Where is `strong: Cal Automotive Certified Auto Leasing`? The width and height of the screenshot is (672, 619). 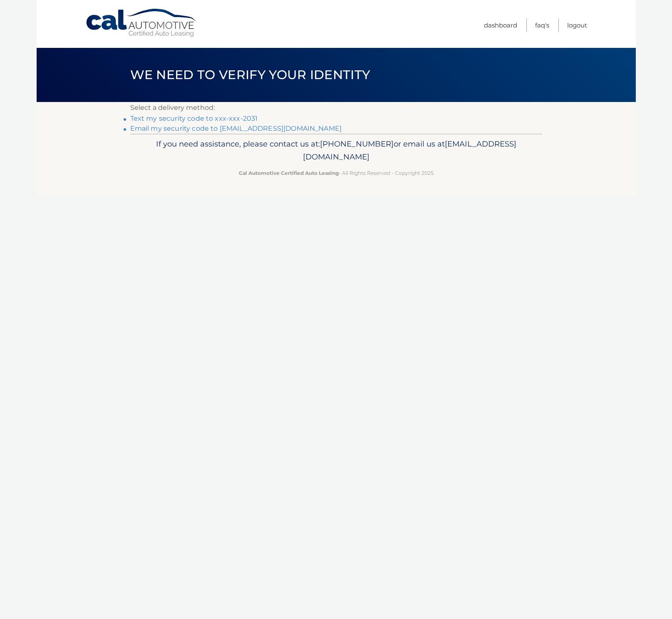
strong: Cal Automotive Certified Auto Leasing is located at coordinates (289, 173).